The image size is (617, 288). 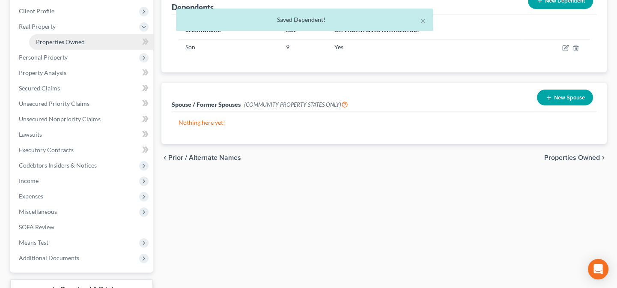 What do you see at coordinates (29, 180) in the screenshot?
I see `span: Income` at bounding box center [29, 180].